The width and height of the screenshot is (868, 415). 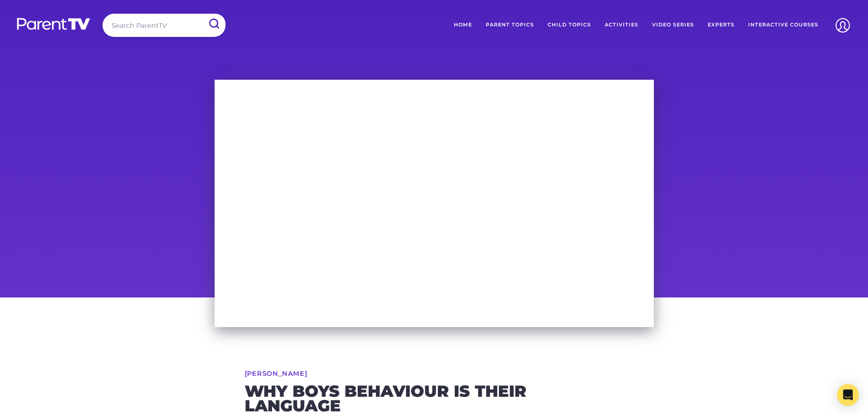 I want to click on a: Home, so click(x=463, y=25).